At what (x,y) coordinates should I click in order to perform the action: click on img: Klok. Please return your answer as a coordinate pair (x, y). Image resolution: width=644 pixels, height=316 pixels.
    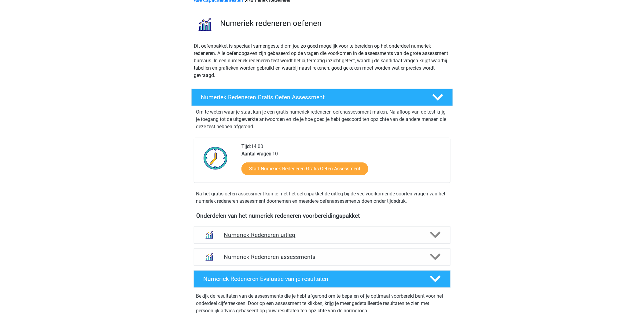
    Looking at the image, I should click on (216, 158).